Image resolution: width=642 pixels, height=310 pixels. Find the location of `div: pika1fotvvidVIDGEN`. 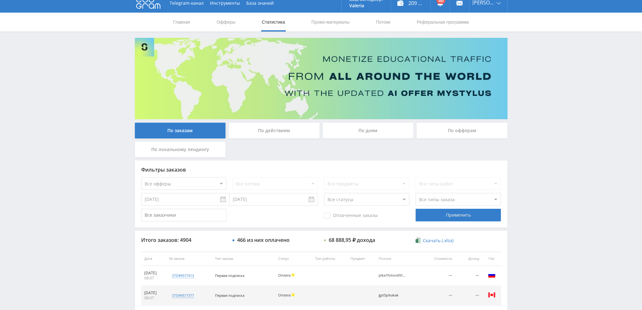

div: pika1fotvvidVIDGEN is located at coordinates (393, 276).